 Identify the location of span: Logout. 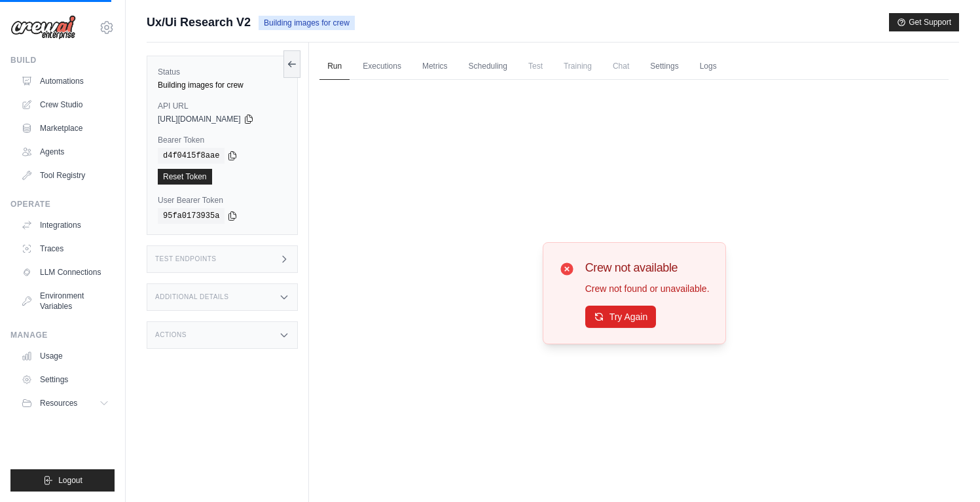
(70, 480).